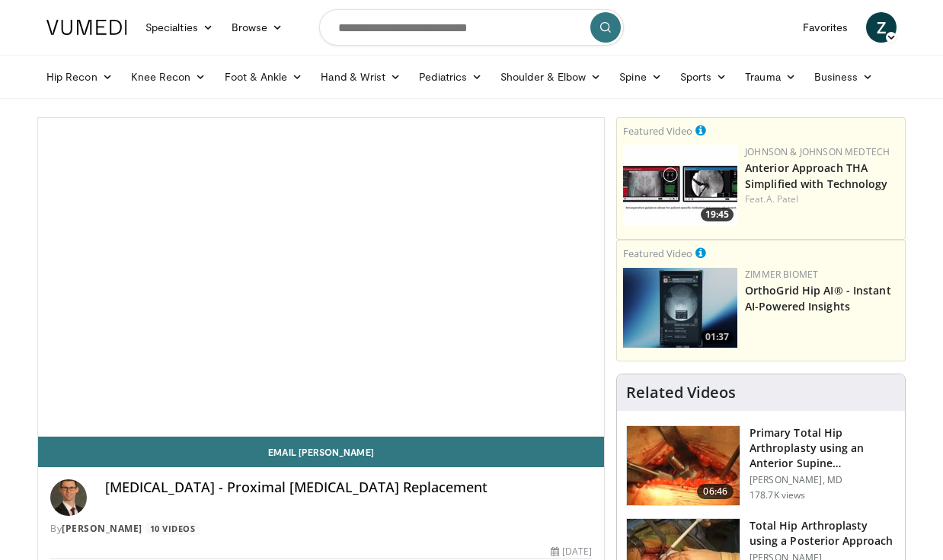 The image size is (943, 560). I want to click on a: Browse, so click(258, 27).